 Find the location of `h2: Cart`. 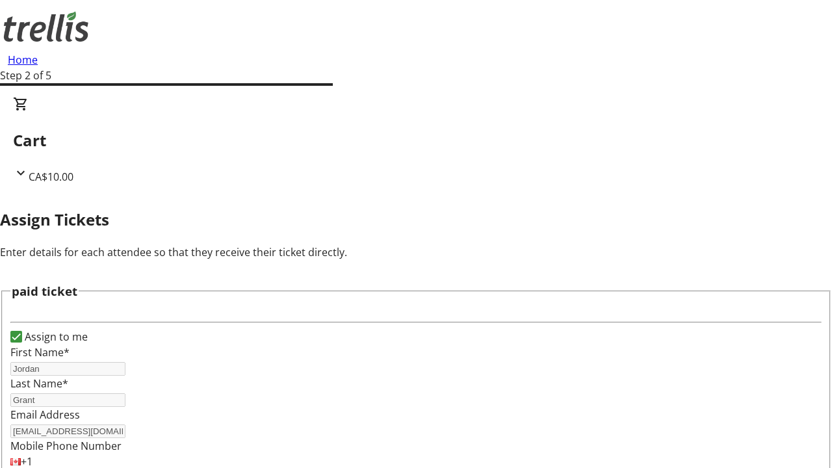

h2: Cart is located at coordinates (416, 140).